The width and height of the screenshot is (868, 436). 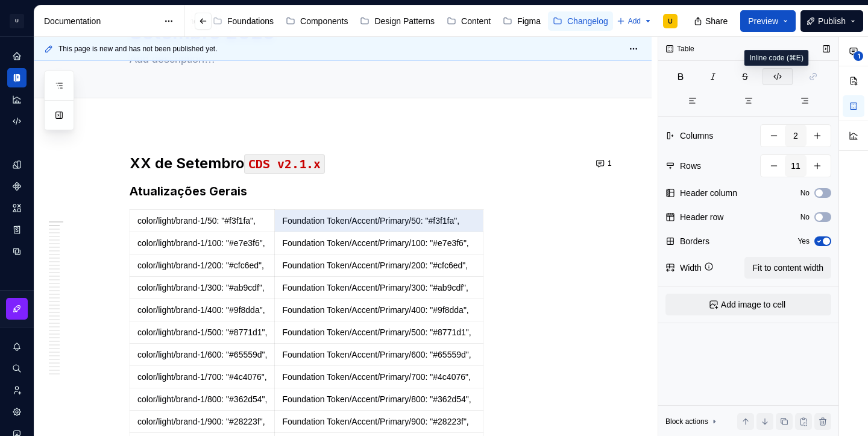 I want to click on div: Rows, so click(x=690, y=166).